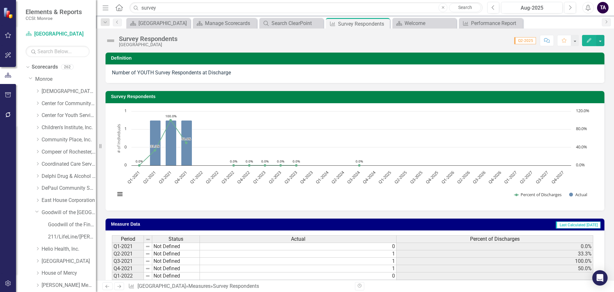 This screenshot has height=292, width=614. I want to click on path: Q4-2021, 1. Actual., so click(187, 142).